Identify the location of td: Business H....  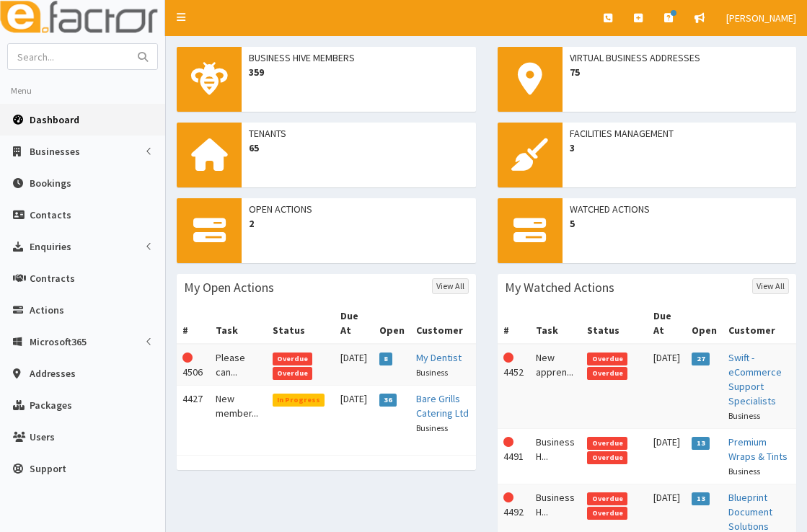
(556, 456).